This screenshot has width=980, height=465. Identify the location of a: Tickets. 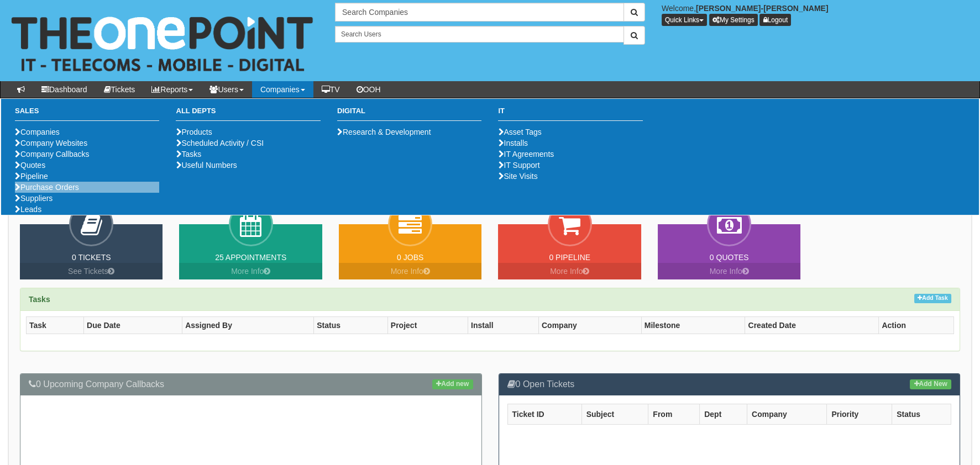
(119, 90).